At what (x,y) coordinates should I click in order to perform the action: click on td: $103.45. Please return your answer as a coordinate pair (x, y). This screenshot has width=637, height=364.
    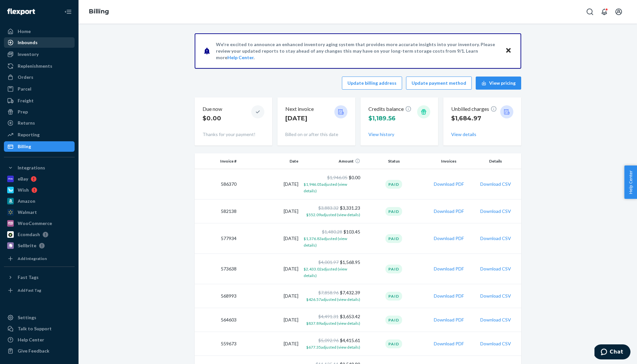
    Looking at the image, I should click on (332, 239).